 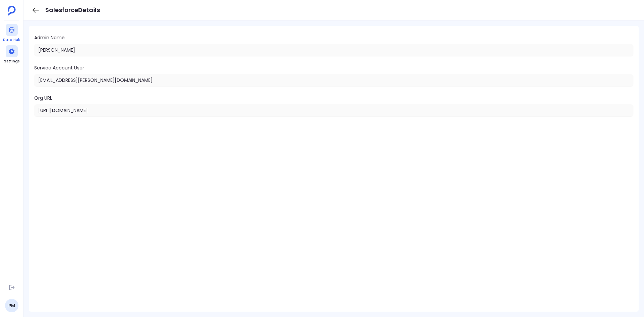 What do you see at coordinates (334, 75) in the screenshot?
I see `label: Service Account User` at bounding box center [334, 75].